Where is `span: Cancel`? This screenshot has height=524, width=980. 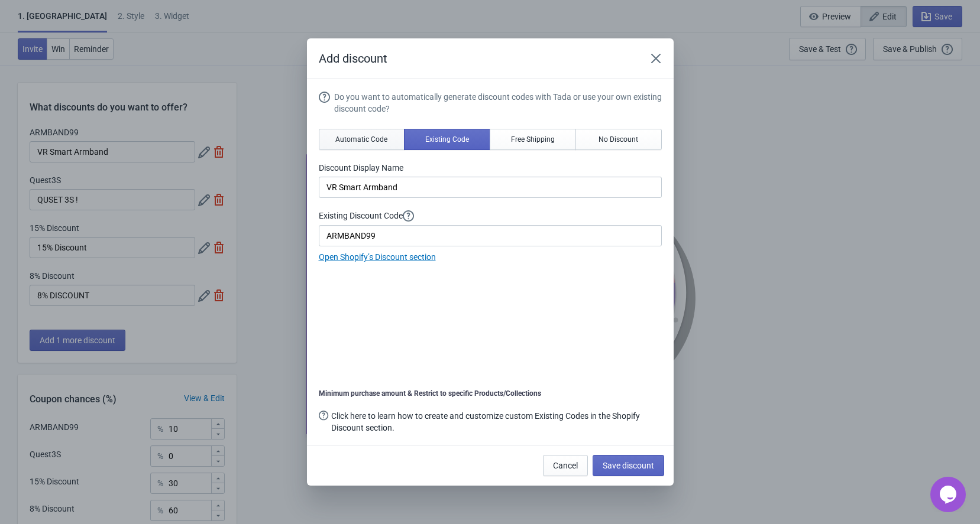 span: Cancel is located at coordinates (565, 466).